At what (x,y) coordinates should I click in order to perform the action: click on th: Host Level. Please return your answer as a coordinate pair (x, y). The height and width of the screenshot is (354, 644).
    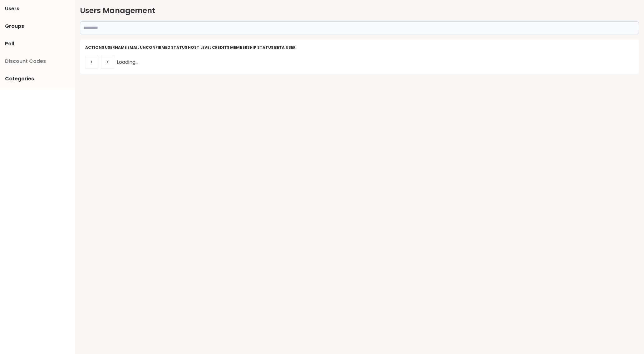
    Looking at the image, I should click on (200, 47).